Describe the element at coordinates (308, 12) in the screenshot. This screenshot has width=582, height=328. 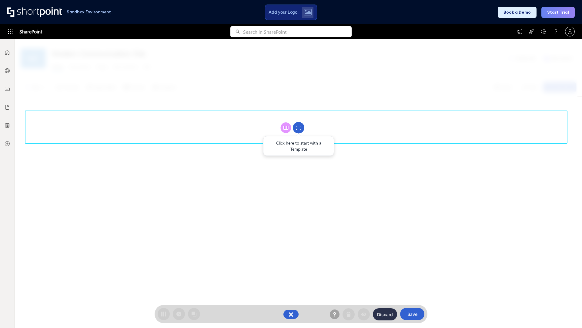
I see `img: Upload logo` at that location.